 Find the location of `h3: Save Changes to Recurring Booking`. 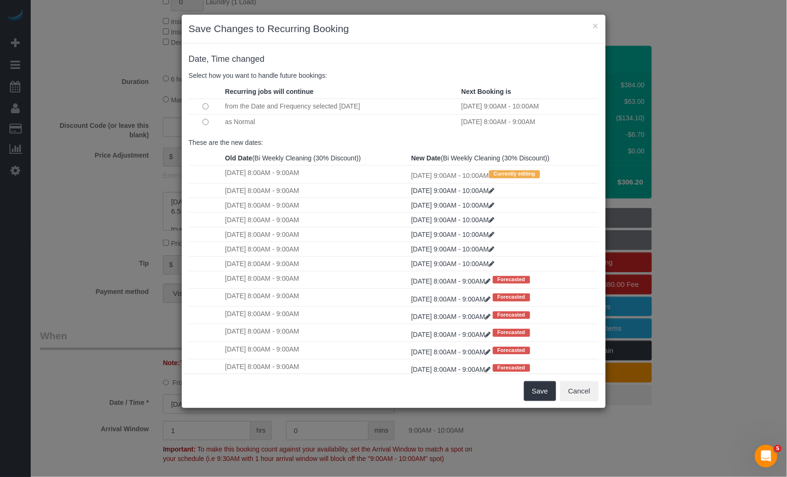

h3: Save Changes to Recurring Booking is located at coordinates (394, 29).